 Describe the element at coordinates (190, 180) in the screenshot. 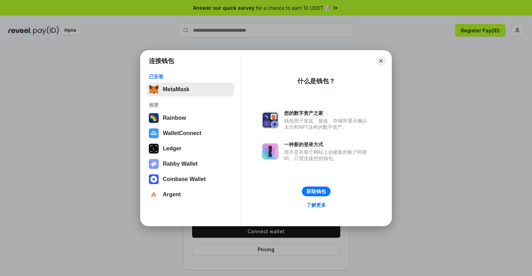

I see `button: Coinbase Wallet` at that location.